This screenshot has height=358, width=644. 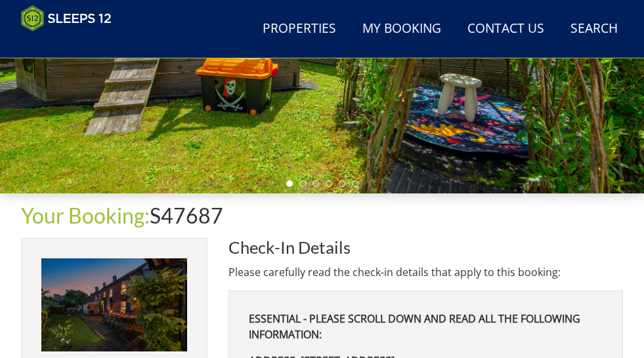 What do you see at coordinates (425, 272) in the screenshot?
I see `p: Please carefully read the check-in details that apply to this booking:` at bounding box center [425, 272].